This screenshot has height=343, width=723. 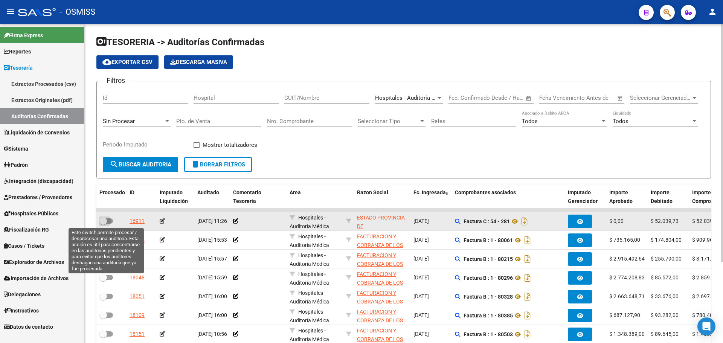 What do you see at coordinates (508, 197) in the screenshot?
I see `datatable-header-cell: Comprobantes asociados` at bounding box center [508, 197].